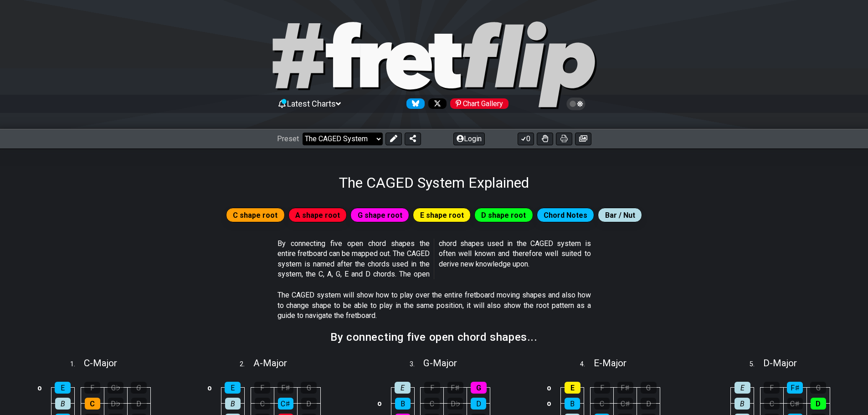 The width and height of the screenshot is (868, 415). What do you see at coordinates (417, 365) in the screenshot?
I see `span: 3 .` at bounding box center [417, 365].